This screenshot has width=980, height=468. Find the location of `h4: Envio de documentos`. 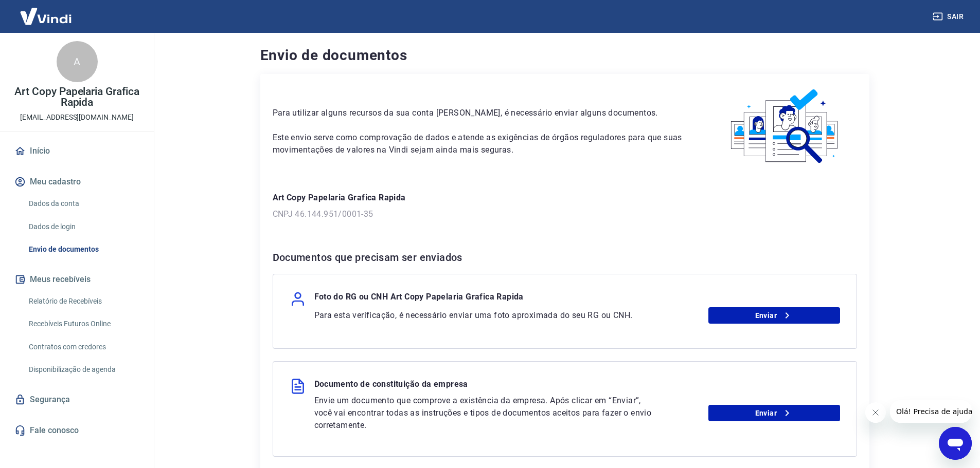

h4: Envio de documentos is located at coordinates (565, 56).